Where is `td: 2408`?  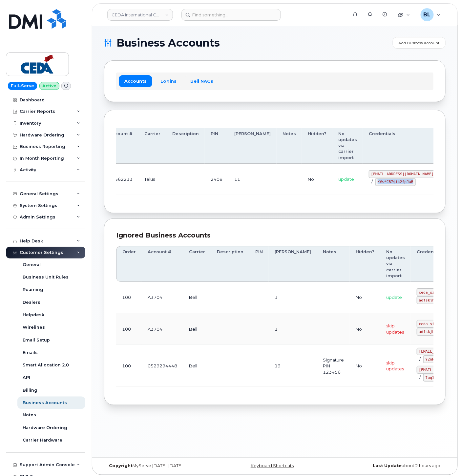
td: 2408 is located at coordinates (217, 179).